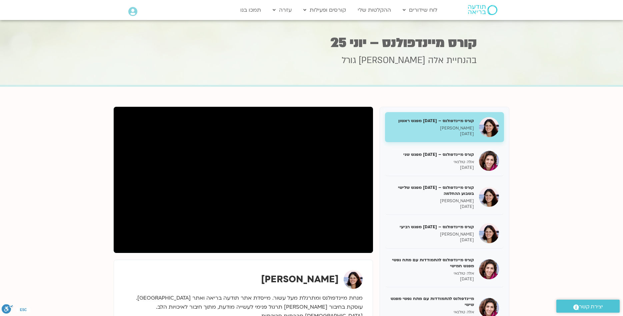  Describe the element at coordinates (353, 279) in the screenshot. I see `img: מיכל גורל` at that location.